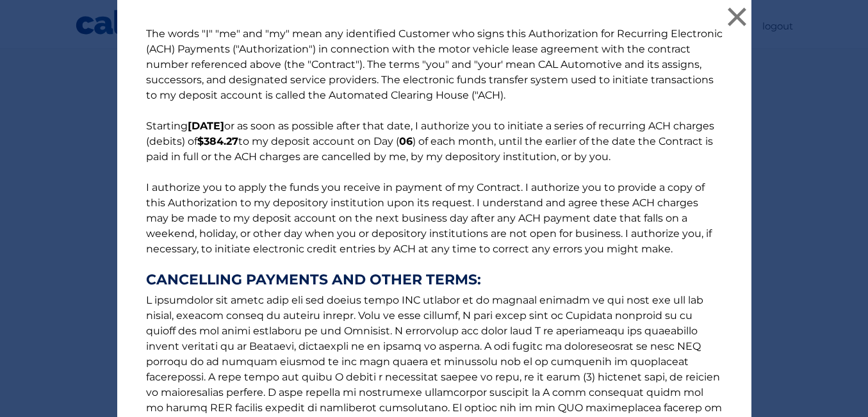 The width and height of the screenshot is (868, 417). I want to click on b: $384.27, so click(218, 141).